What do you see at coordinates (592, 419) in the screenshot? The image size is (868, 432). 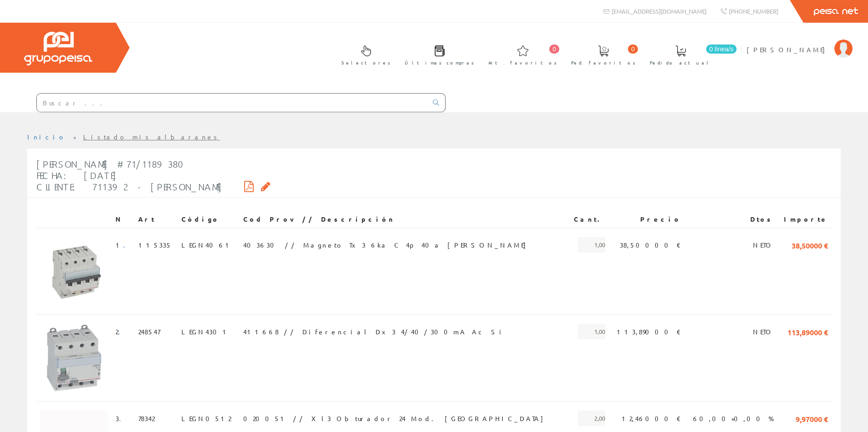 I see `span: 2,00` at bounding box center [592, 419].